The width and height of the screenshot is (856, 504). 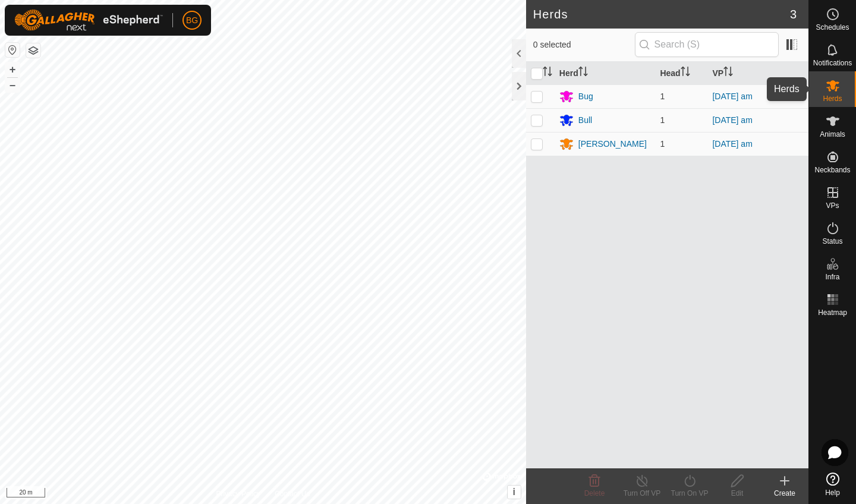 I want to click on input: Search (S), so click(x=706, y=44).